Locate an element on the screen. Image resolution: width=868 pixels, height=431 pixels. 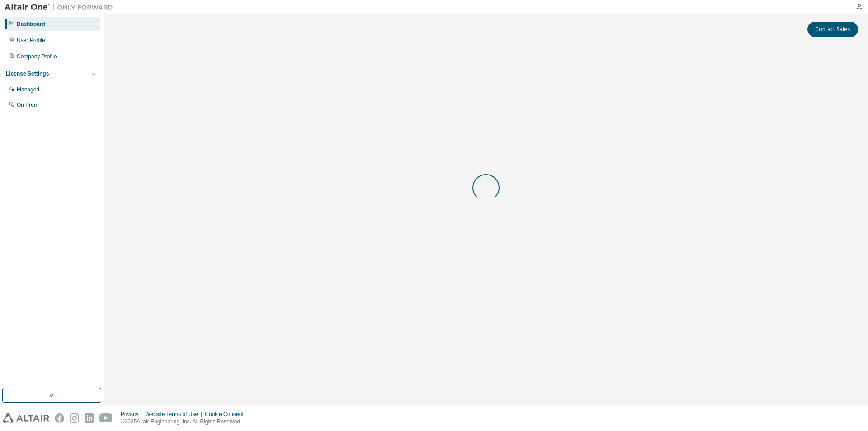
div: Cookie Consent is located at coordinates (227, 414).